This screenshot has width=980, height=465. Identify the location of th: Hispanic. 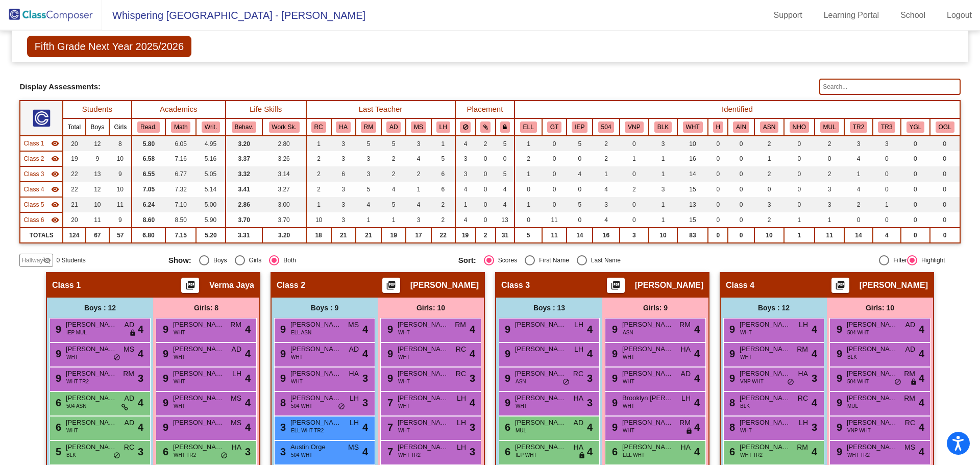
(718, 127).